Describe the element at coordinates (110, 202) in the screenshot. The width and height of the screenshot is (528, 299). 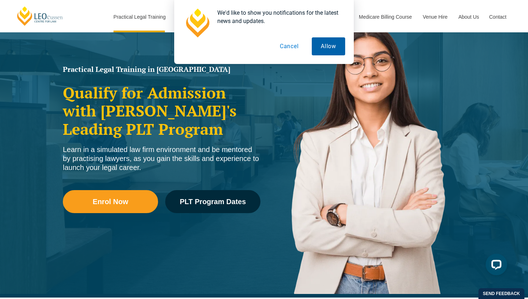
I see `span: Enrol Now` at that location.